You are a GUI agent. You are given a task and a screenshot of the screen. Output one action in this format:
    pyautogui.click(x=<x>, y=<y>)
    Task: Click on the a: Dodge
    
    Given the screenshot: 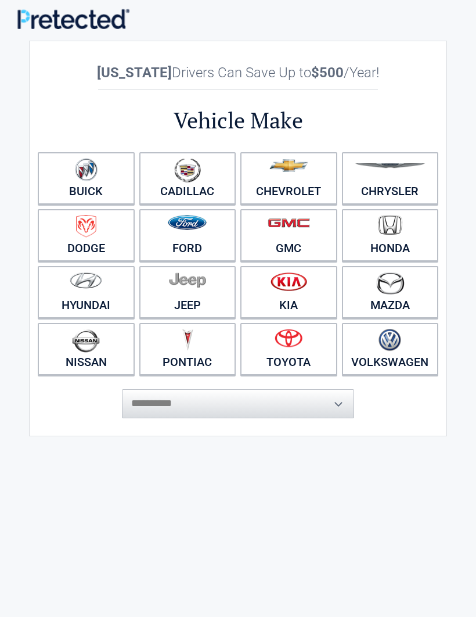 What is the action you would take?
    pyautogui.click(x=86, y=235)
    